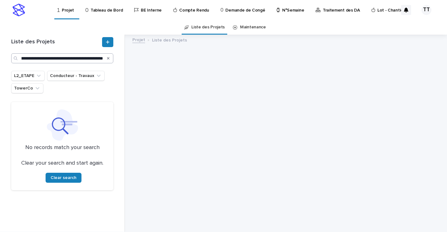  Describe the element at coordinates (63, 178) in the screenshot. I see `button: Clear search` at that location.